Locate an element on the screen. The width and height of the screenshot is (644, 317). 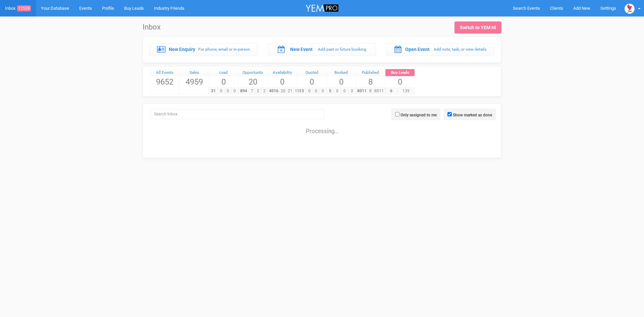
small: For phone, email or in-person is located at coordinates (224, 50).